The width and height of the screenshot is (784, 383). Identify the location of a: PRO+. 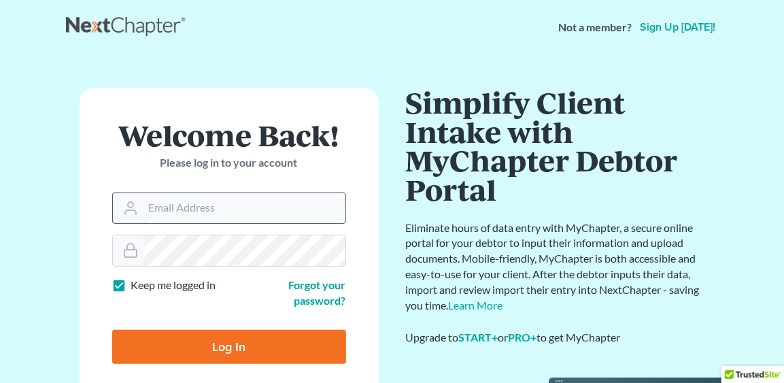
(523, 337).